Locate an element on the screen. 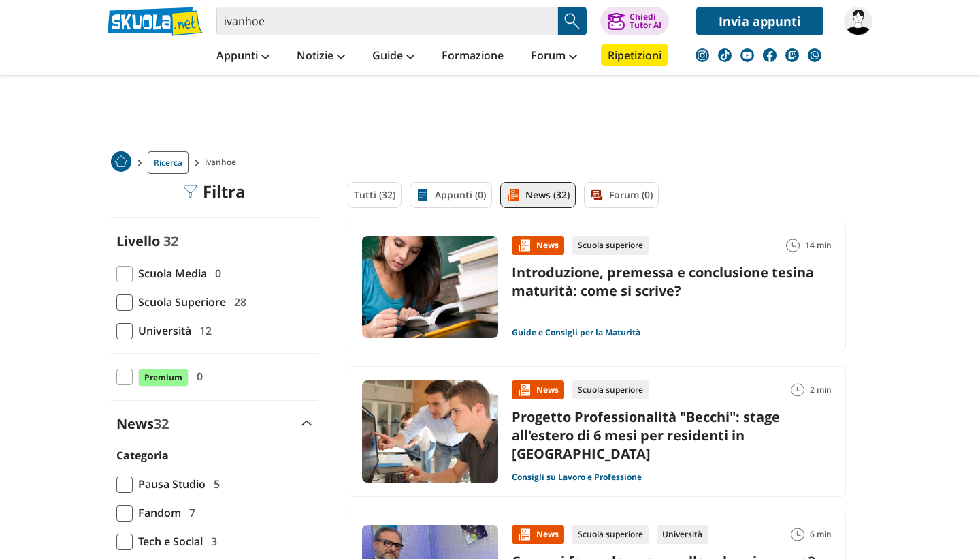  span: 7 is located at coordinates (189, 512).